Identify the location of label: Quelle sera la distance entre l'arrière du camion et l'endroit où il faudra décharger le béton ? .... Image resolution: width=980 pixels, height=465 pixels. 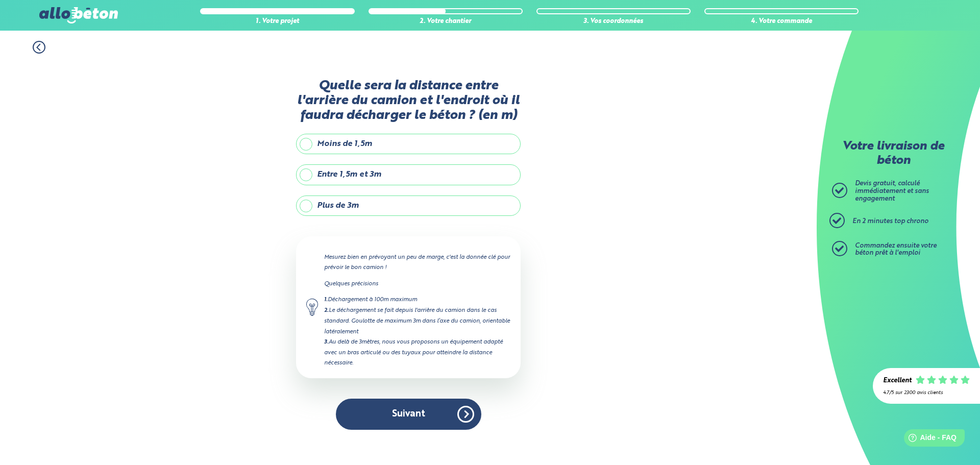
(409, 101).